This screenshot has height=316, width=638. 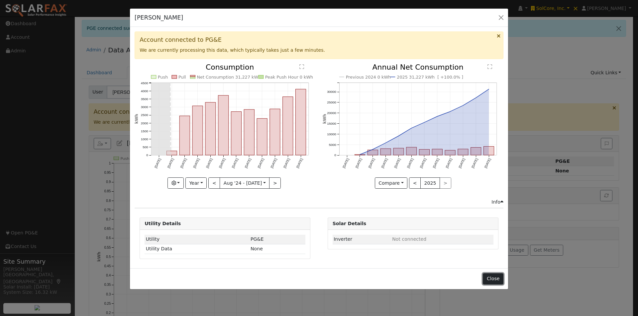 I want to click on h3: Account connected to PG&E, so click(x=319, y=40).